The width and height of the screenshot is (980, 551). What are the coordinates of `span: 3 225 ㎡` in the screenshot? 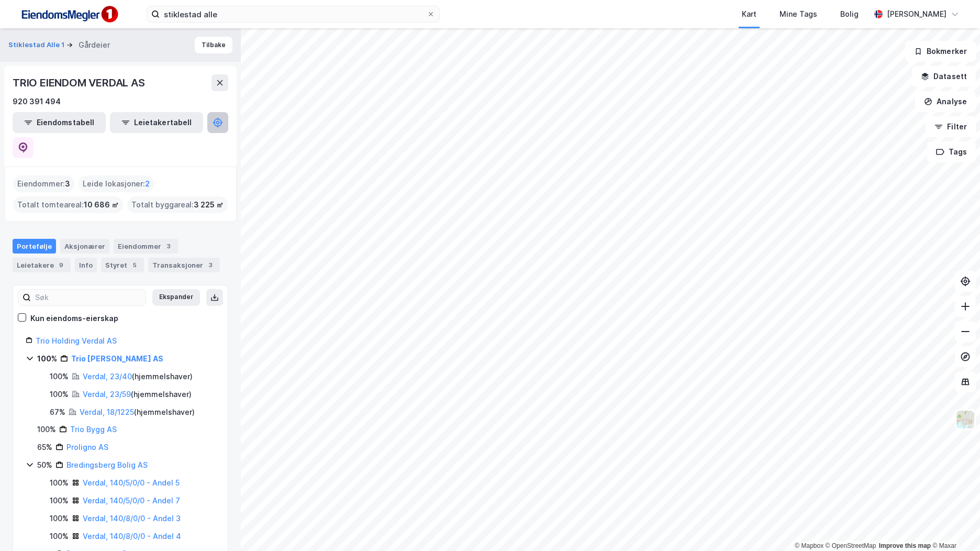 It's located at (208, 205).